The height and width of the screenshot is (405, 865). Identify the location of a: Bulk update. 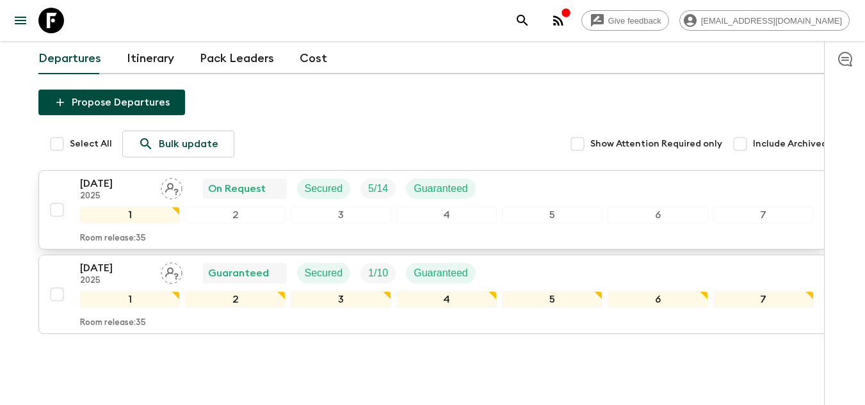
(178, 144).